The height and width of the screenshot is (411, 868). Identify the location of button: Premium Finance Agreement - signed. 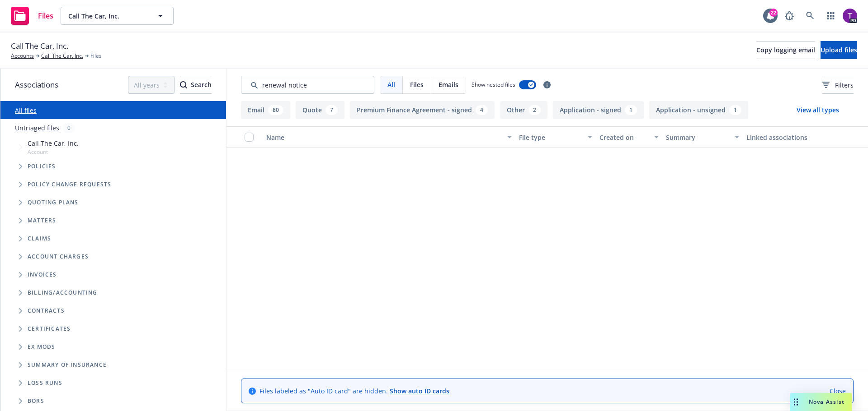
(422, 110).